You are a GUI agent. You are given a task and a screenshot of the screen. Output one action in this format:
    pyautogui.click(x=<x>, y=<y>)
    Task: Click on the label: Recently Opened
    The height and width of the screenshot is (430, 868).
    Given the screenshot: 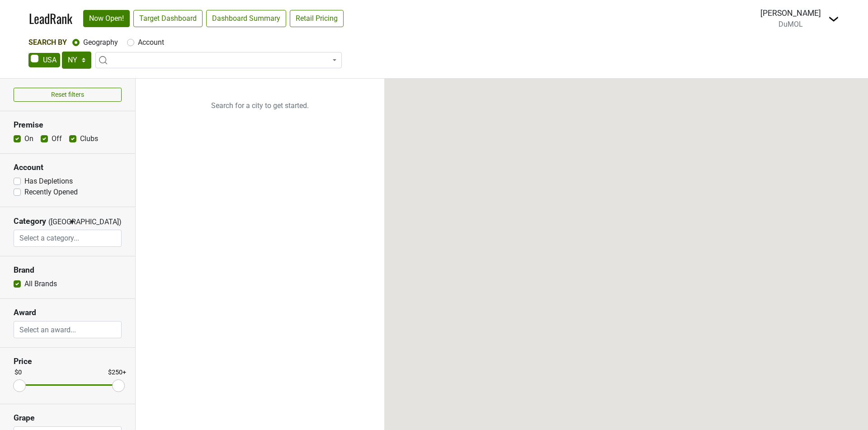 What is the action you would take?
    pyautogui.click(x=51, y=192)
    